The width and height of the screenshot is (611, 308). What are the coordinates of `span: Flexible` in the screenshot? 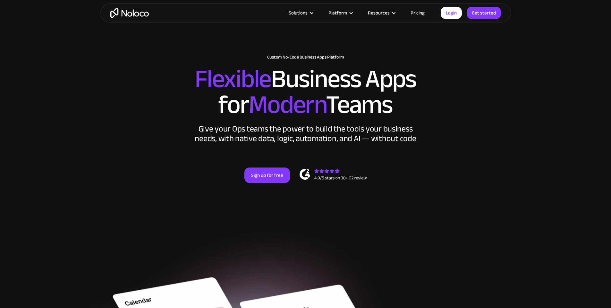 It's located at (233, 79).